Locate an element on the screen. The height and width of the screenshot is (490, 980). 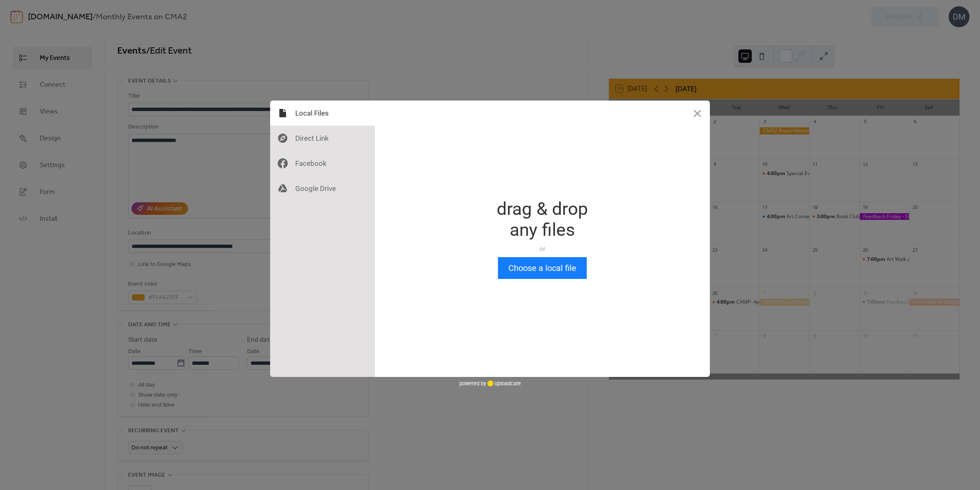
div: powered by is located at coordinates (490, 383).